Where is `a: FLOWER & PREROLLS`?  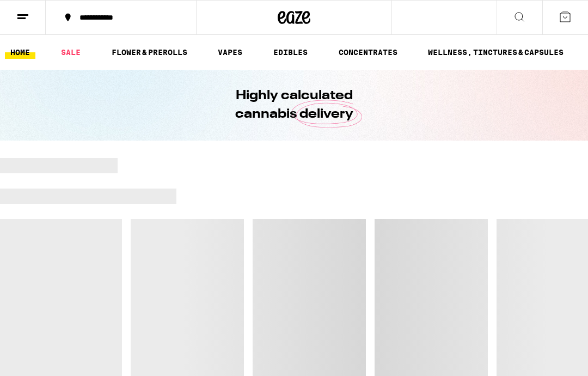
a: FLOWER & PREROLLS is located at coordinates (149, 52).